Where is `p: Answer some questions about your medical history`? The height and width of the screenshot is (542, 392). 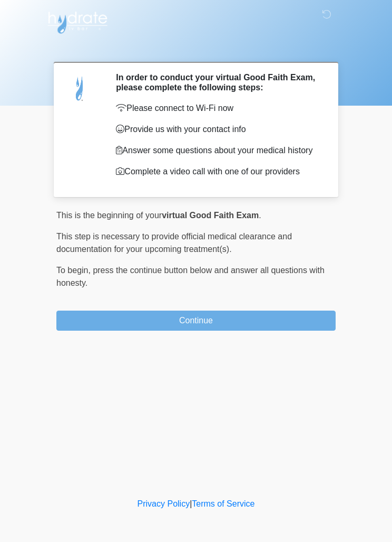
p: Answer some questions about your medical history is located at coordinates (218, 150).